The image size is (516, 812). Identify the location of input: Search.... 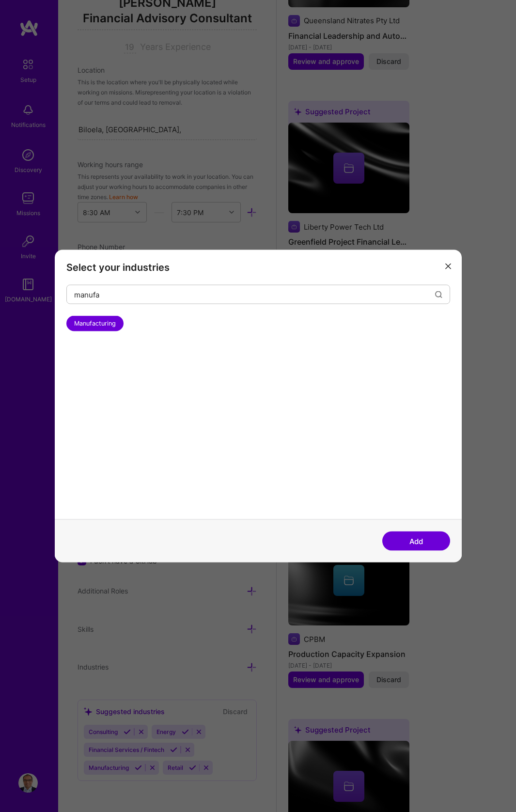
(255, 294).